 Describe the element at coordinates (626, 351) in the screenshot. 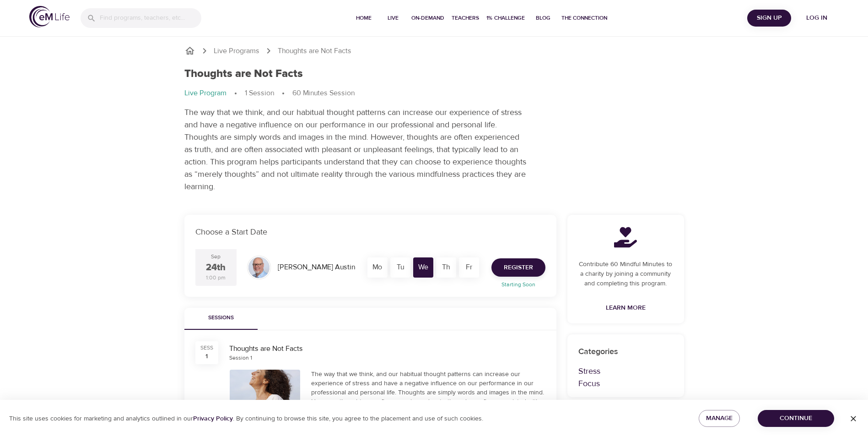

I see `p: Categories` at that location.